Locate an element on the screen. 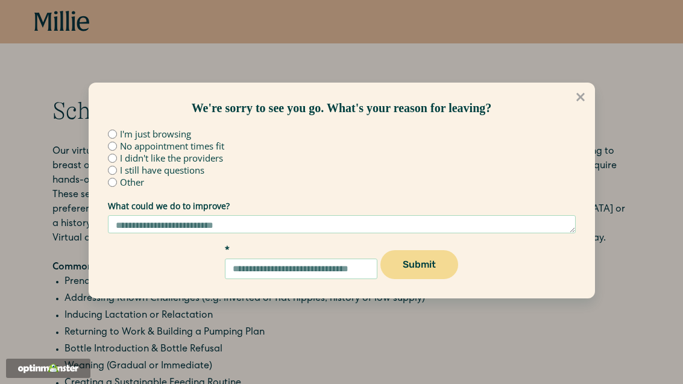  label: No appointment times fit is located at coordinates (172, 146).